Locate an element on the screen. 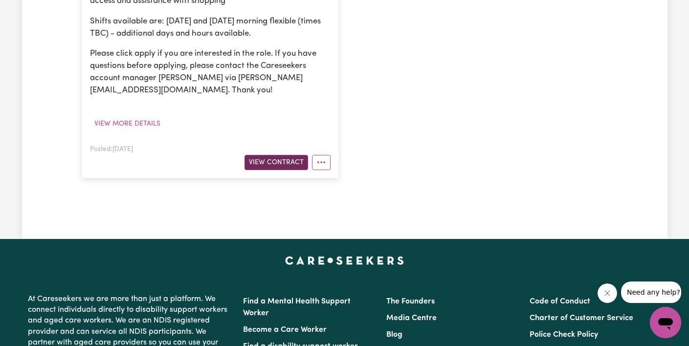  button: View Contract is located at coordinates (276, 162).